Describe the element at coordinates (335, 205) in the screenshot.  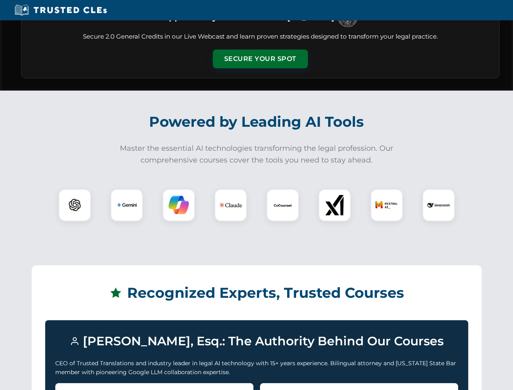
I see `div: xAI` at that location.